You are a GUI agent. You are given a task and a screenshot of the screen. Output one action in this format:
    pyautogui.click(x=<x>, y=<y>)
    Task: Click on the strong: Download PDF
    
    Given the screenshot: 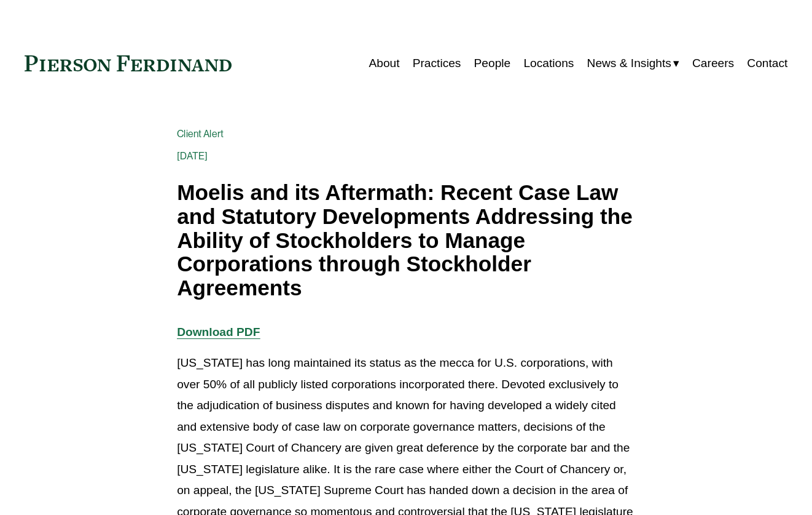 What is the action you would take?
    pyautogui.click(x=218, y=331)
    